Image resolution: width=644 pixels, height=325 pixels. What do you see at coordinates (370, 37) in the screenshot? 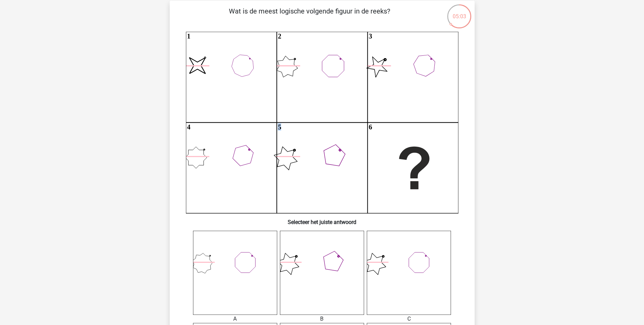
I see `text: 3` at bounding box center [370, 37].